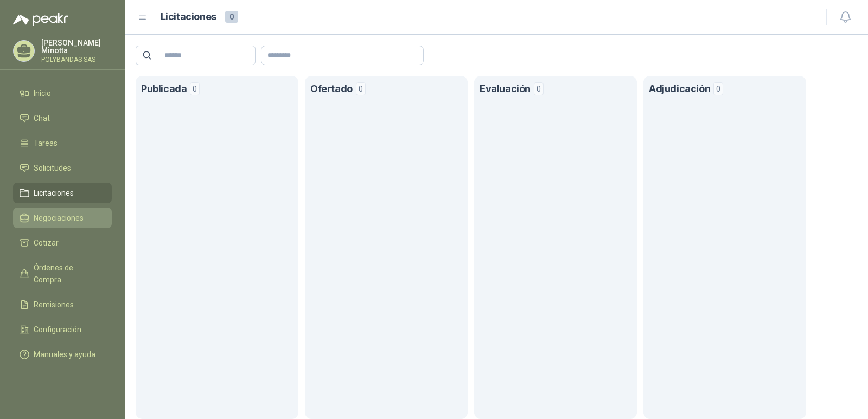 Image resolution: width=868 pixels, height=419 pixels. I want to click on h1: Ofertado, so click(331, 89).